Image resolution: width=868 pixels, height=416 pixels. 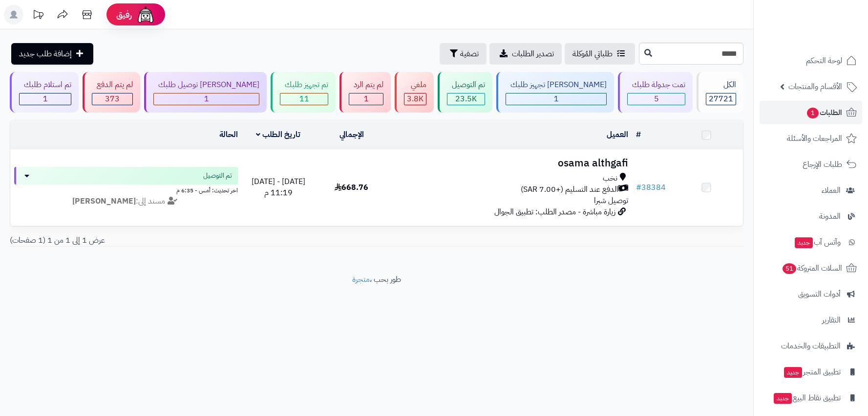 What do you see at coordinates (305, 99) in the screenshot?
I see `span: 11` at bounding box center [305, 99].